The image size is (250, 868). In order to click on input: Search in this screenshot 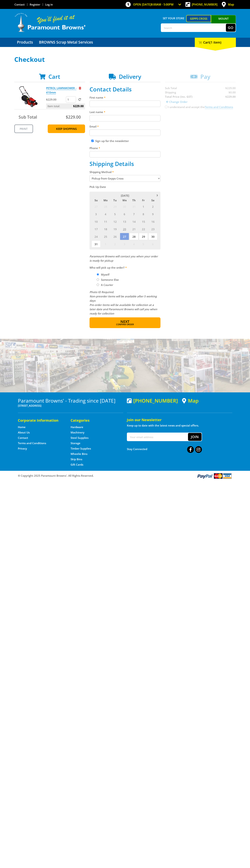, I will do `click(194, 28)`.